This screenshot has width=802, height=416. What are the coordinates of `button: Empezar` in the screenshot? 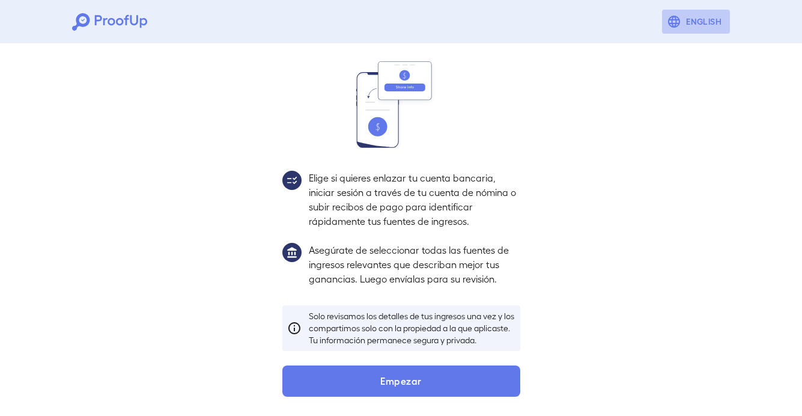 It's located at (402, 381).